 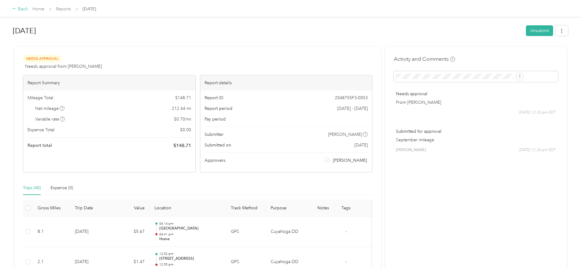 What do you see at coordinates (131, 263) in the screenshot?
I see `td: $1.47` at bounding box center [131, 263].